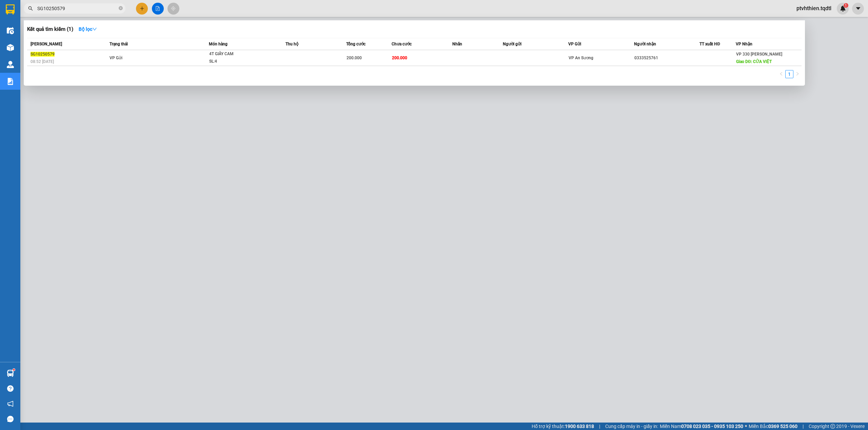 This screenshot has width=868, height=430. What do you see at coordinates (781, 74) in the screenshot?
I see `button: left` at bounding box center [781, 74].